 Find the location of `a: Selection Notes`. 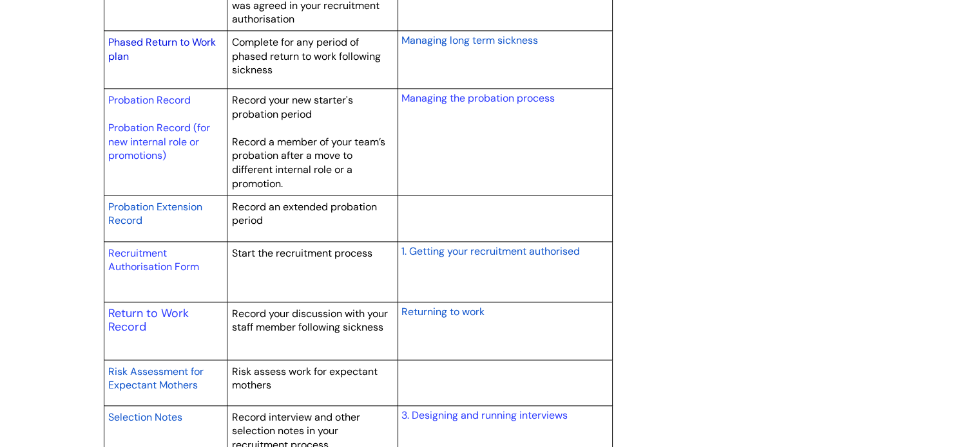

a: Selection Notes is located at coordinates (145, 417).